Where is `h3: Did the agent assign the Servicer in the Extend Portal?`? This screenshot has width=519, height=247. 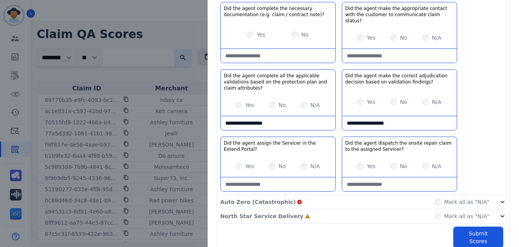
h3: Did the agent assign the Servicer in the Extend Portal? is located at coordinates (278, 146).